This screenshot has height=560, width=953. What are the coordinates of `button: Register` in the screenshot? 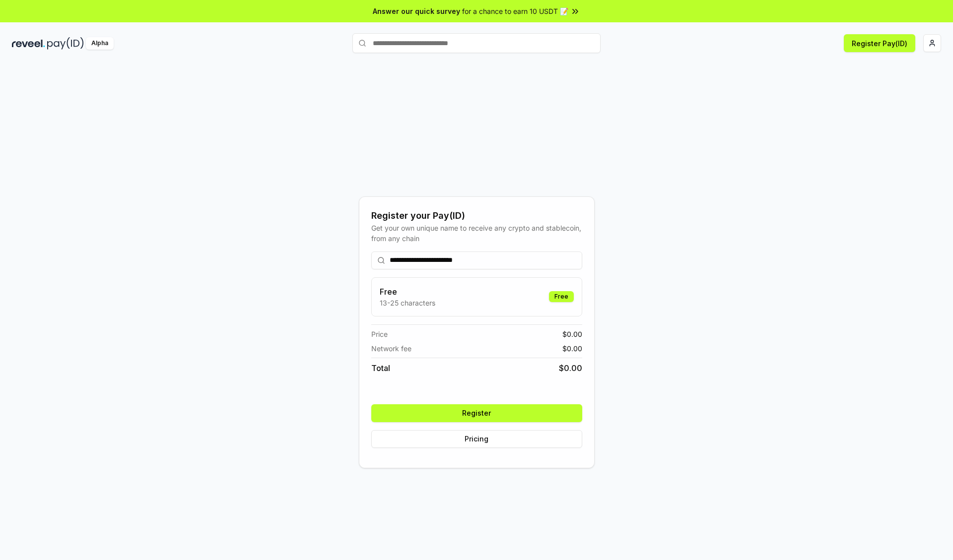 It's located at (476, 413).